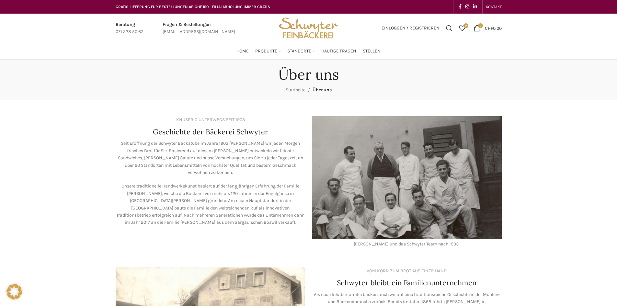 The height and width of the screenshot is (306, 617). What do you see at coordinates (295, 90) in the screenshot?
I see `a: Startseite` at bounding box center [295, 90].